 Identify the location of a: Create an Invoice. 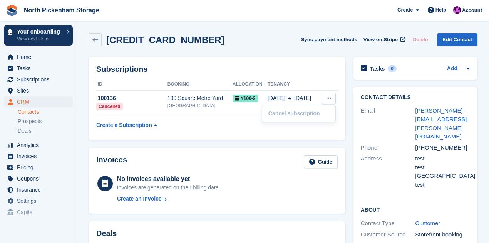
(169, 198).